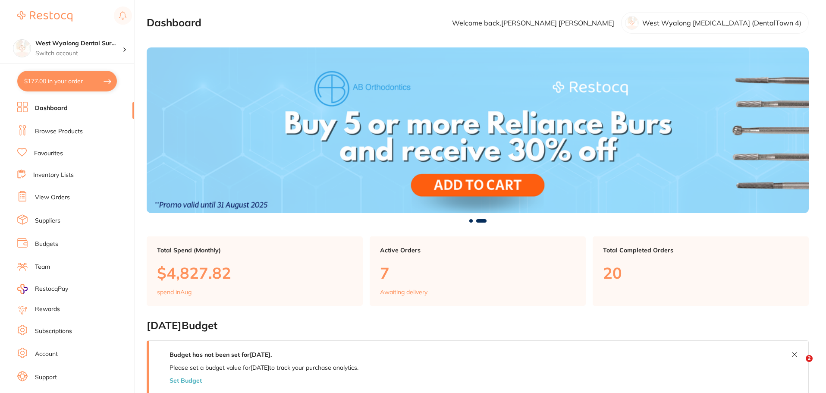 The width and height of the screenshot is (826, 393). I want to click on a: RestocqPay, so click(43, 288).